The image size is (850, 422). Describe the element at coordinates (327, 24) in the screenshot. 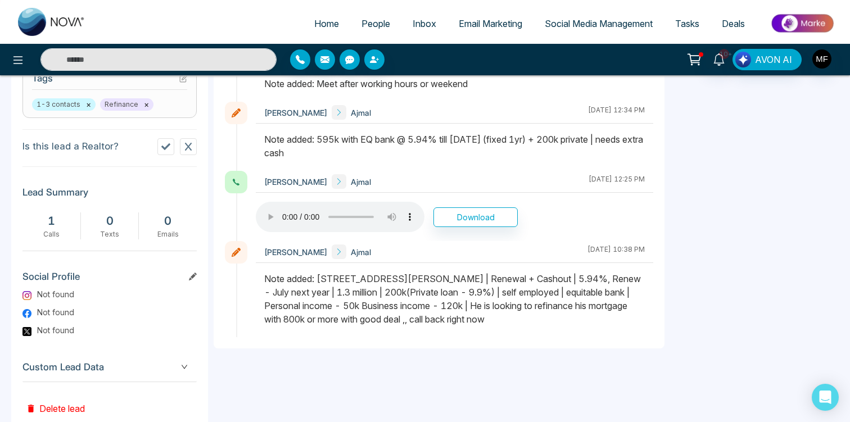

I see `span: Home` at that location.